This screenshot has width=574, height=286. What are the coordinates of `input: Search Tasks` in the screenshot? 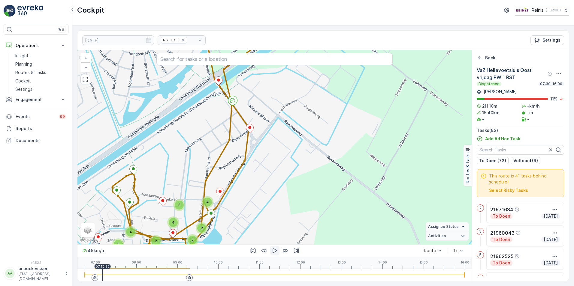 It's located at (520, 150).